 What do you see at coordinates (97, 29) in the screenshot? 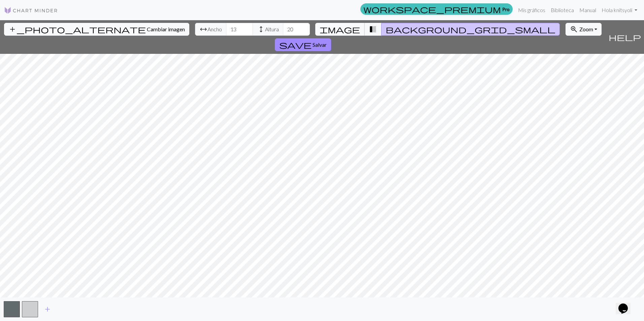
I see `button: Cambiar imagen` at bounding box center [97, 29].